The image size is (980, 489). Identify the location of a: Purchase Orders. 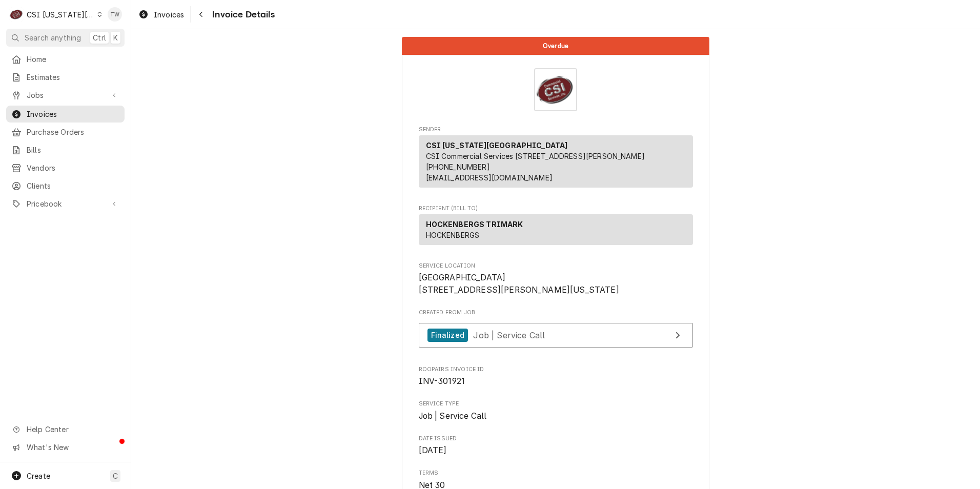
(65, 131).